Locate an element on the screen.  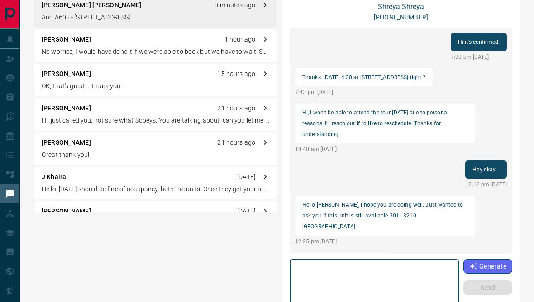
p: OK, that's great… Thank you is located at coordinates (156, 86).